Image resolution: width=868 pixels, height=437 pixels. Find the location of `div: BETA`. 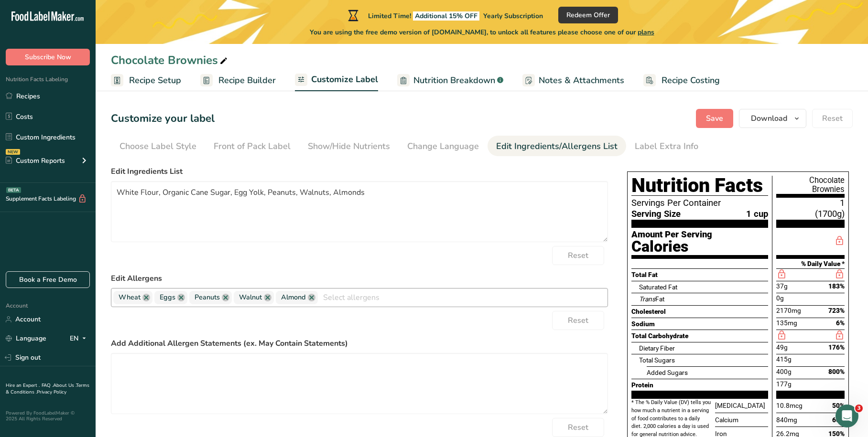

div: BETA is located at coordinates (14, 190).